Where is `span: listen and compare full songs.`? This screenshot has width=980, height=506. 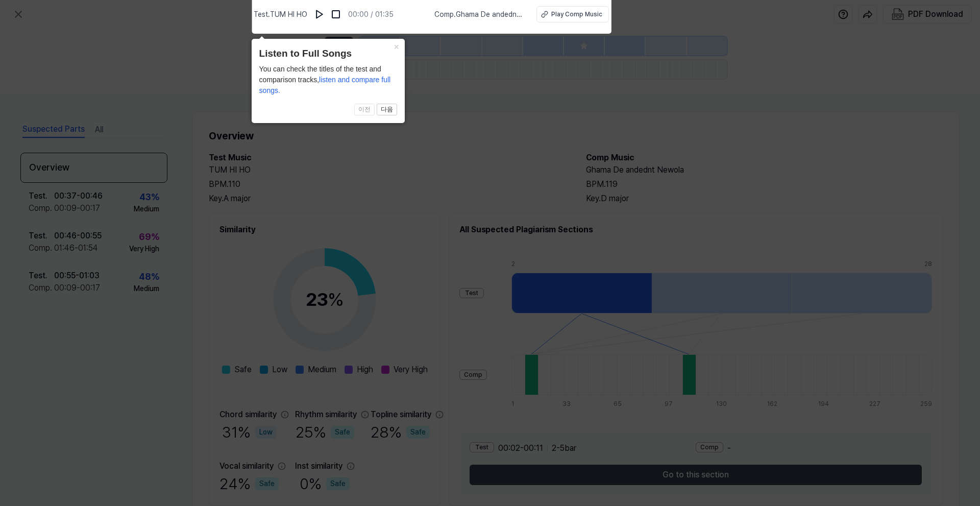 span: listen and compare full songs. is located at coordinates (326, 85).